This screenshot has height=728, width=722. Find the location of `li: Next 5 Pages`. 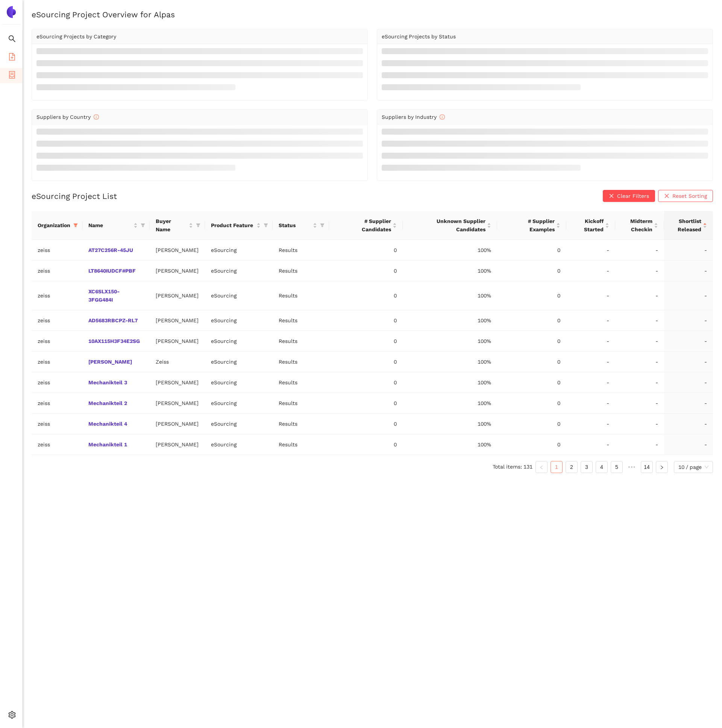

li: Next 5 Pages is located at coordinates (631, 467).